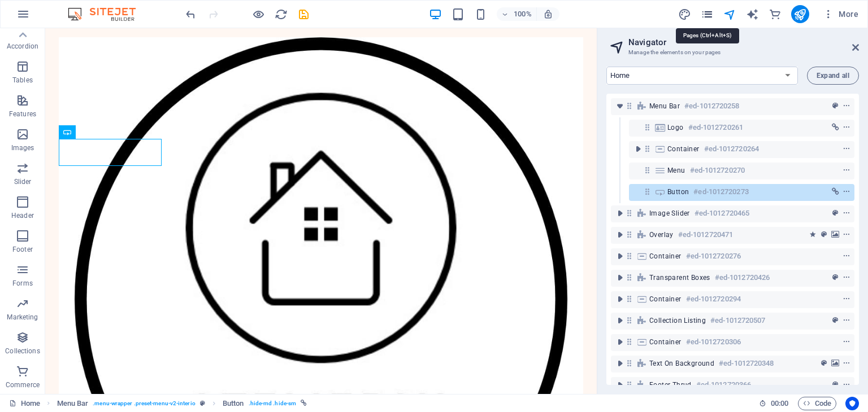  What do you see at coordinates (721, 192) in the screenshot?
I see `h6: #ed-1012720273` at bounding box center [721, 192].